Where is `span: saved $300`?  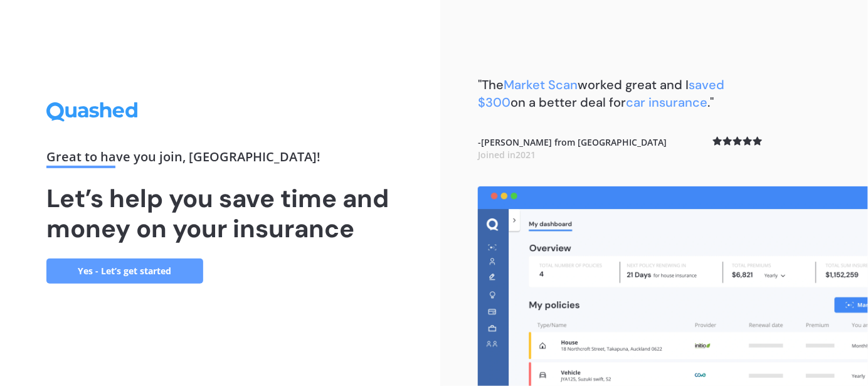
span: saved $300 is located at coordinates (601, 93).